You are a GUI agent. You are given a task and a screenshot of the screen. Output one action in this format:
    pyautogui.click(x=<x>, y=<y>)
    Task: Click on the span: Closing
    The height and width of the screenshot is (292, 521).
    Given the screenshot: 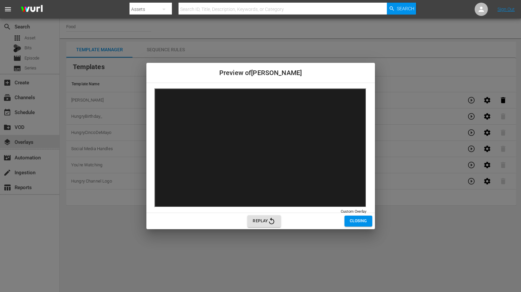 What is the action you would take?
    pyautogui.click(x=358, y=221)
    